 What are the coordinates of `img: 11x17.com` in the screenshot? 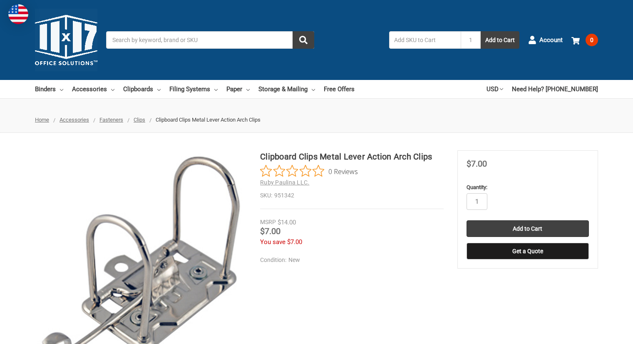 It's located at (66, 40).